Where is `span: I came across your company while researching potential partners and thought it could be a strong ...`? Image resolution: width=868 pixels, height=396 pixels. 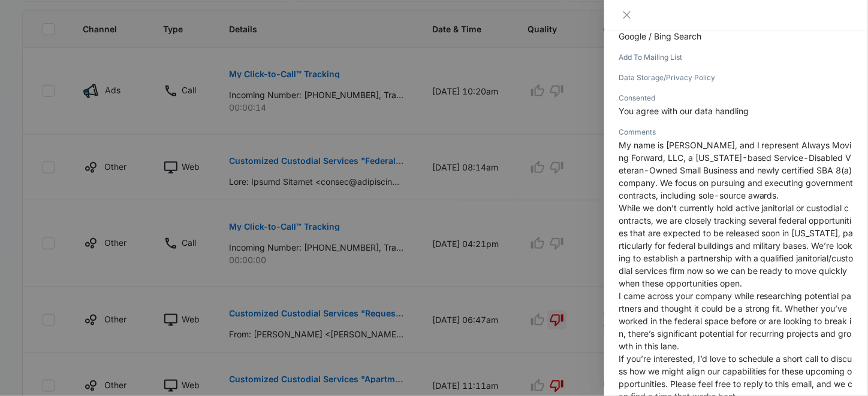 span: I came across your company while researching potential partners and thought it could be a strong ... is located at coordinates (735, 321).